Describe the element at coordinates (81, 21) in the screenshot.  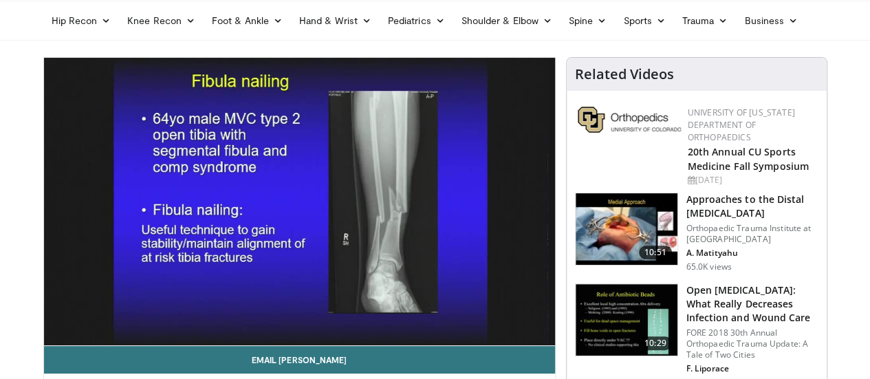
I see `a: Hip Recon` at that location.